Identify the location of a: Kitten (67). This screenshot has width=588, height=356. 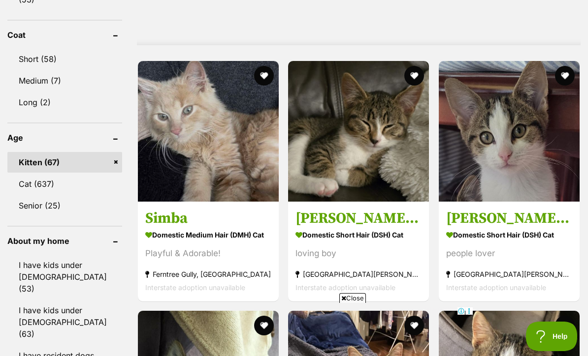
(64, 162).